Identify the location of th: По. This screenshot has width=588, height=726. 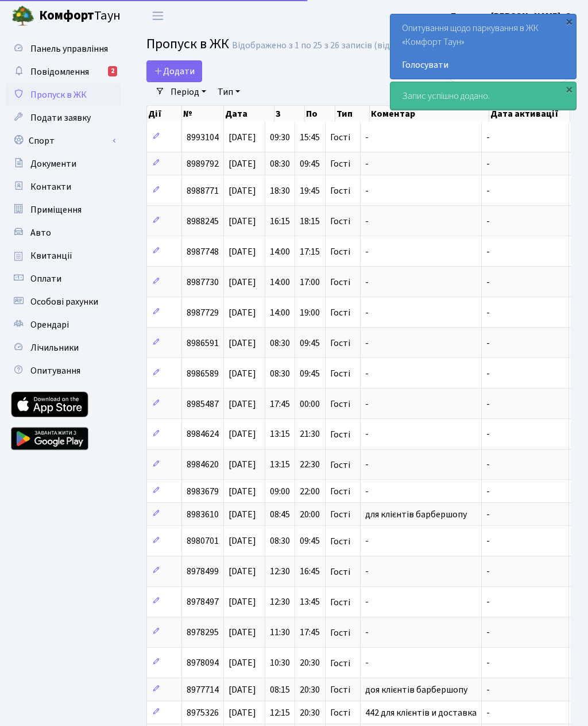
(320, 114).